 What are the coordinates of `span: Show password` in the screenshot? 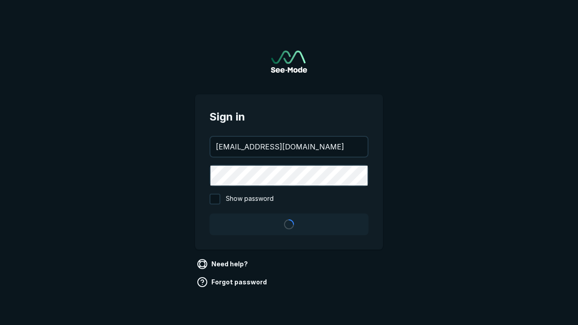 It's located at (250, 199).